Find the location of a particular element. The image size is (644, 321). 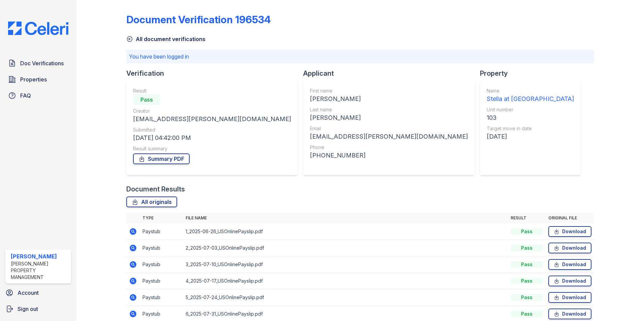

div: Property is located at coordinates (533, 73).